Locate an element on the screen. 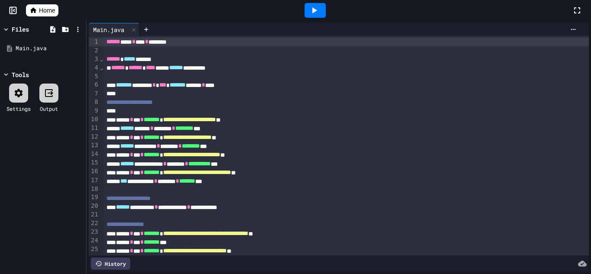  div: 15 is located at coordinates (94, 163).